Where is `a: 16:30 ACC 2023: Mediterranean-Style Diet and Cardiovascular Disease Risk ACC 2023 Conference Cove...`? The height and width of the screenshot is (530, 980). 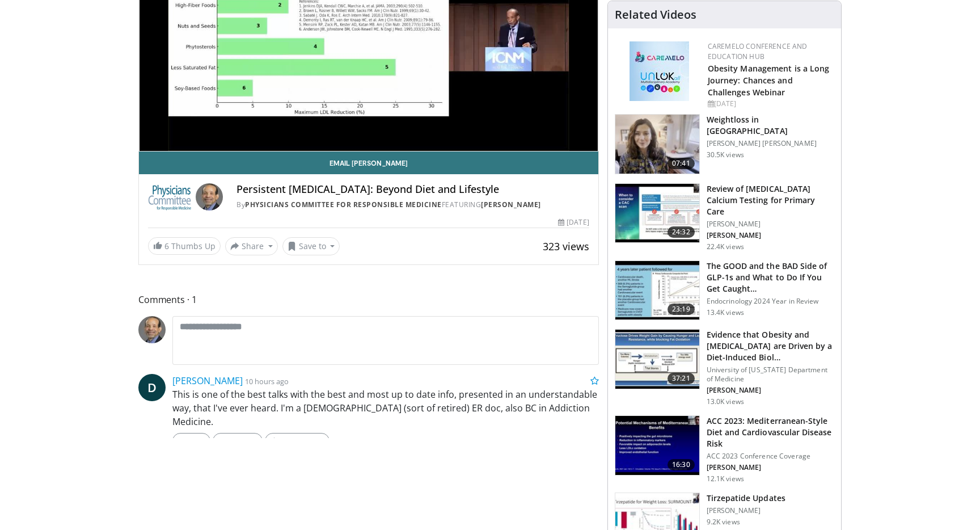
a: 16:30 ACC 2023: Mediterranean-Style Diet and Cardiovascular Disease Risk ACC 2023 Conference Cove... is located at coordinates (724, 449).